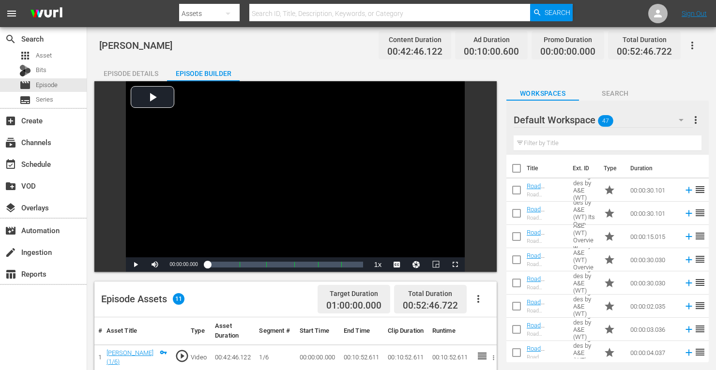  I want to click on th: Clip Duration, so click(406, 331).